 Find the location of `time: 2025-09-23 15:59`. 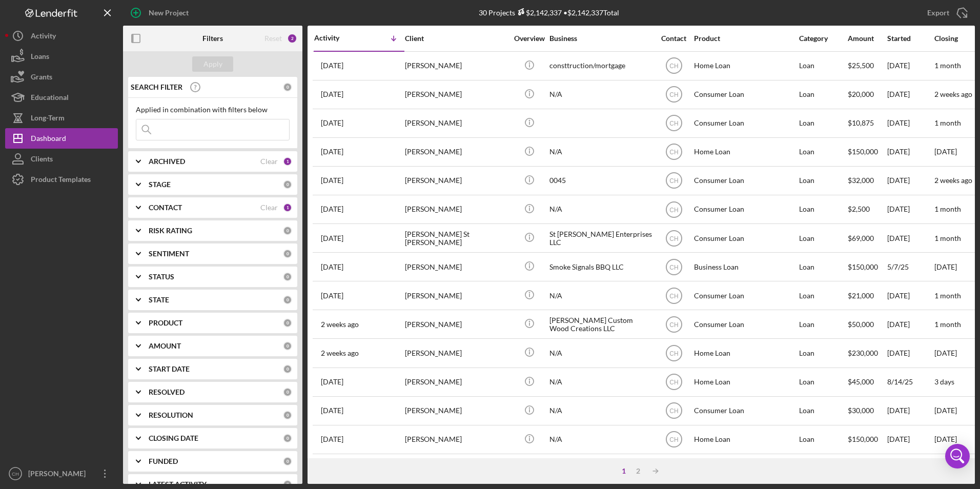

time: 2025-09-23 15:59 is located at coordinates (332, 123).